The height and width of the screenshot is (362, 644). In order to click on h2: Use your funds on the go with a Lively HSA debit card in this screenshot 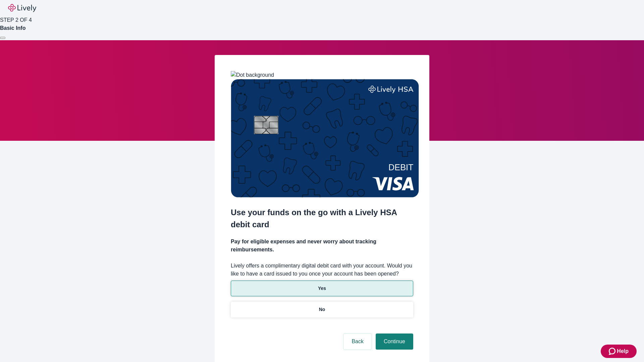, I will do `click(322, 219)`.